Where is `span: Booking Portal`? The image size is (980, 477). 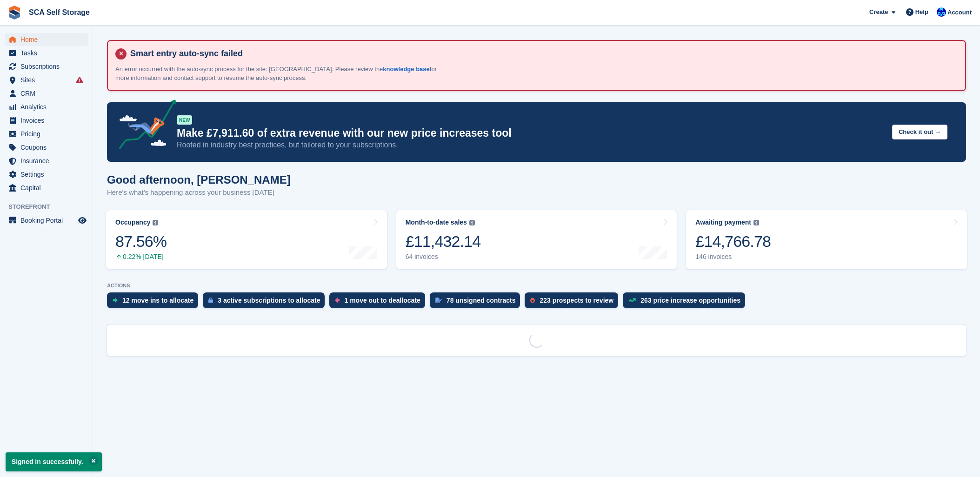
span: Booking Portal is located at coordinates (49, 220).